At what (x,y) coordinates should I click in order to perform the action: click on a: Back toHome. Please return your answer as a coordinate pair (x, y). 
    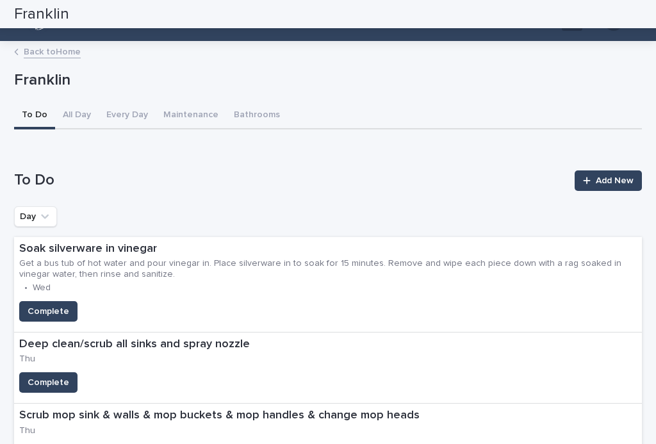
    Looking at the image, I should click on (52, 51).